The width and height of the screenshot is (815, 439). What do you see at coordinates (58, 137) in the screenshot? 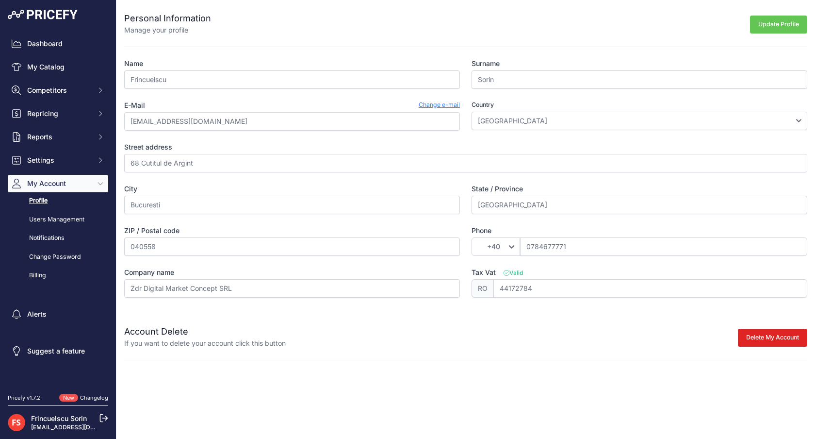
I see `button: Reports` at bounding box center [58, 137].